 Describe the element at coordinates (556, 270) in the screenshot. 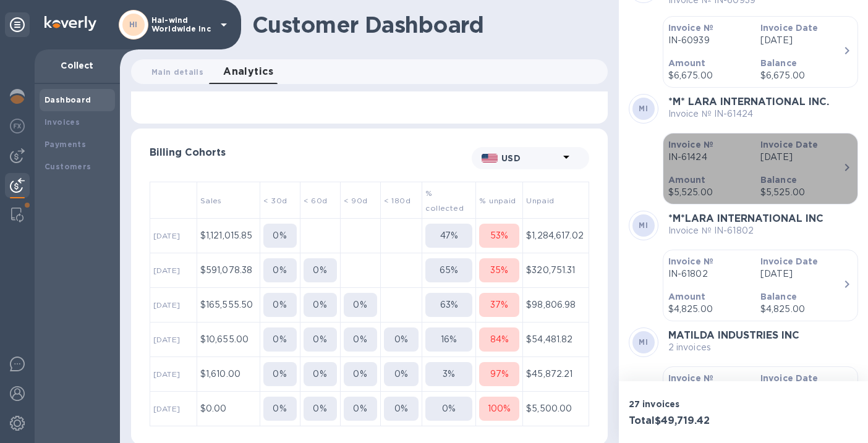

I see `p: $320,751.31` at that location.